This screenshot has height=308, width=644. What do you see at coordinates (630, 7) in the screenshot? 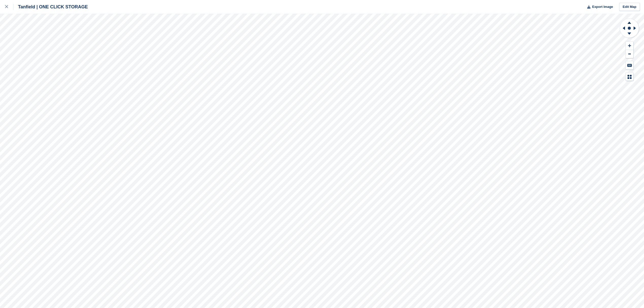
I see `a: Edit Map` at bounding box center [630, 7].